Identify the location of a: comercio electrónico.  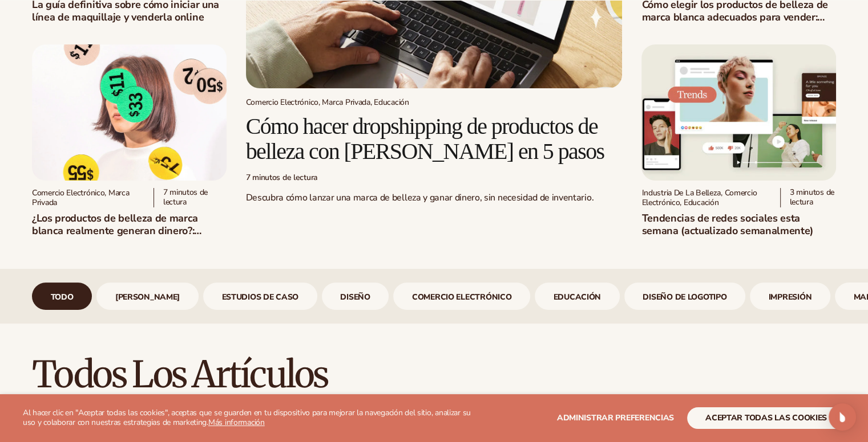
(462, 297).